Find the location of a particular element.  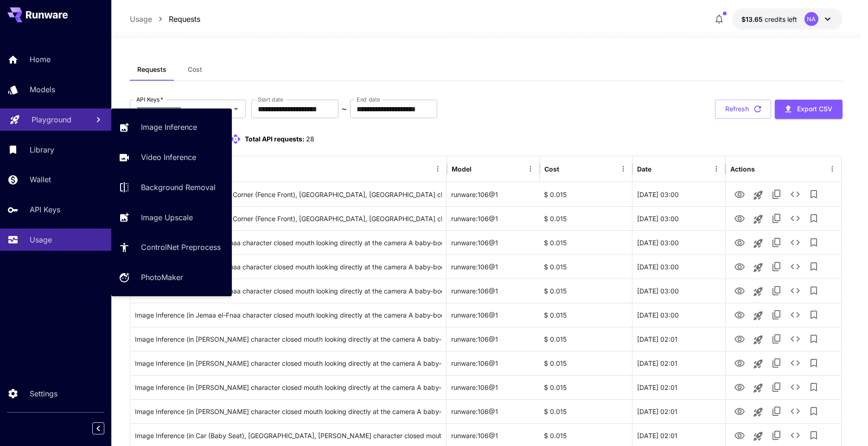

p: Image Inference is located at coordinates (169, 127).